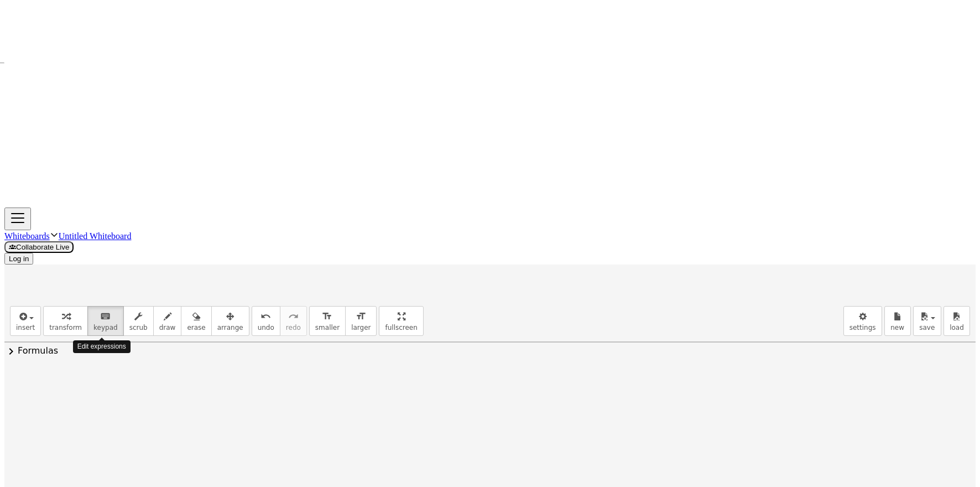 This screenshot has height=487, width=980. What do you see at coordinates (105, 316) in the screenshot?
I see `i: keyboard` at bounding box center [105, 316].